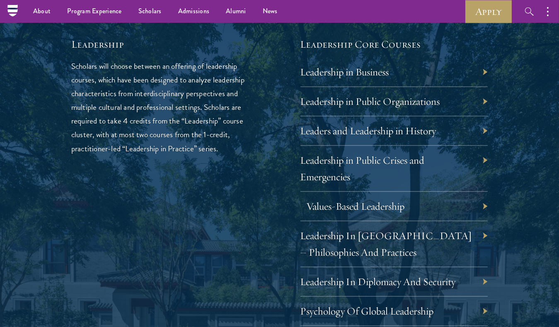  I want to click on a: Leaders and Leadership in History, so click(368, 130).